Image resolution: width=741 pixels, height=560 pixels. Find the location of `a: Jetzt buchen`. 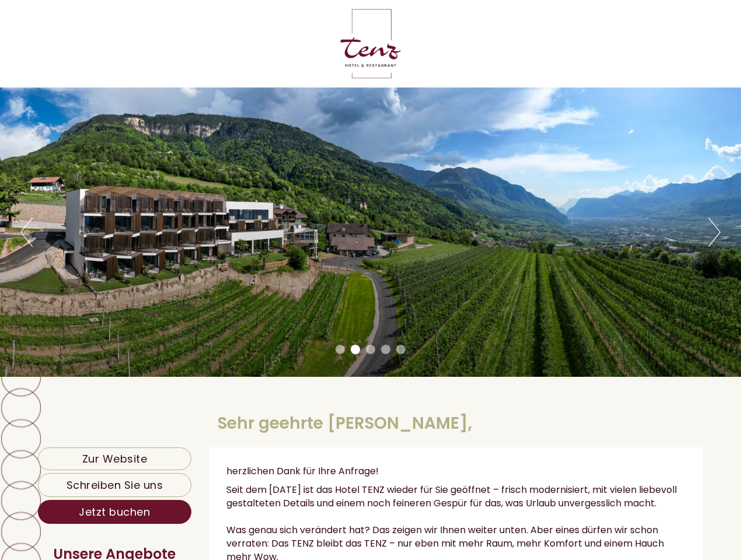

a: Jetzt buchen is located at coordinates (115, 512).